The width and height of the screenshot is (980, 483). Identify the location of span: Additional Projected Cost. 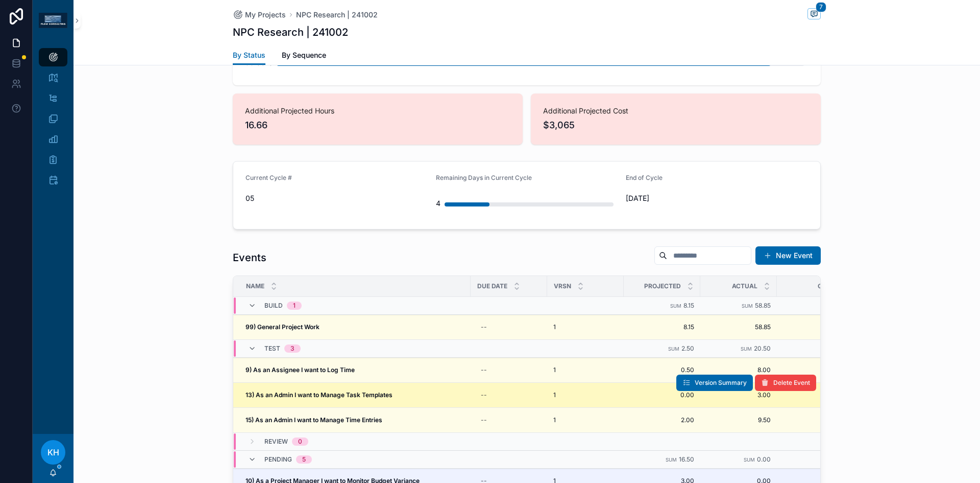
(676, 111).